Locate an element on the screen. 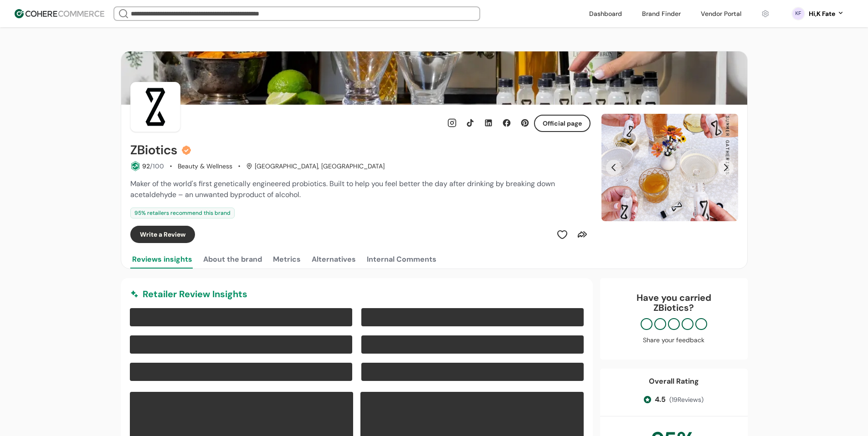 This screenshot has width=868, height=436. button: Metrics is located at coordinates (286, 260).